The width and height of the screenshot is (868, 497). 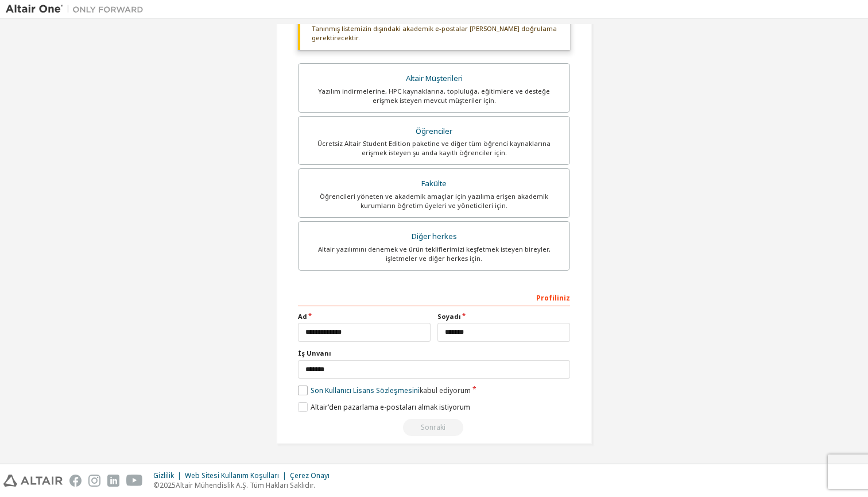 What do you see at coordinates (237, 476) in the screenshot?
I see `div: Web Sitesi Kullanım Koşulları` at bounding box center [237, 476].